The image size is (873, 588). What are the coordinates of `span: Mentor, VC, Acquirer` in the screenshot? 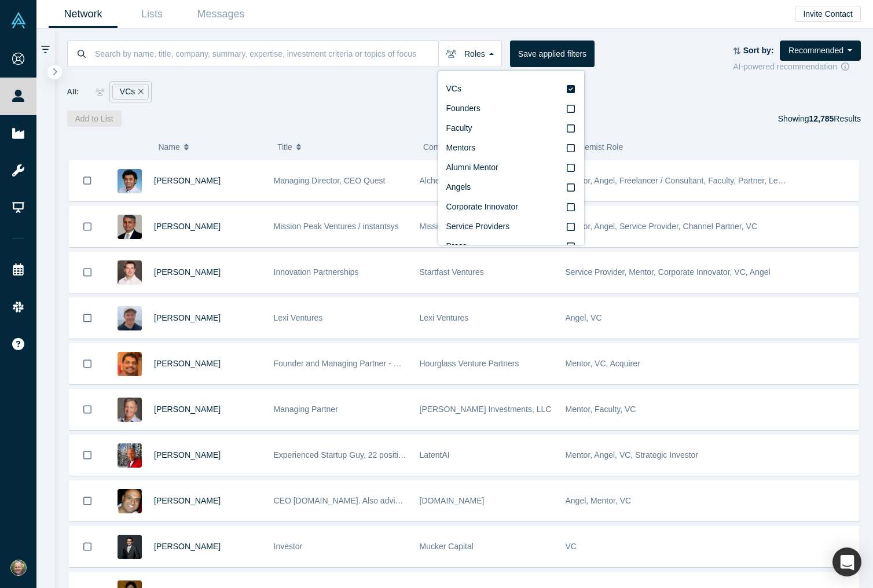 It's located at (603, 364).